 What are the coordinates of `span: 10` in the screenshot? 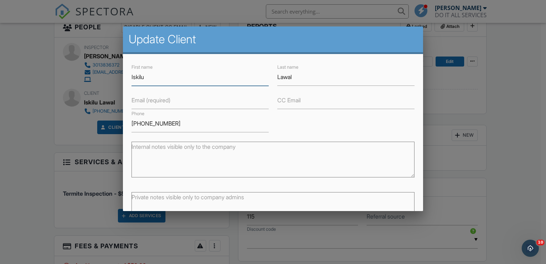 It's located at (540, 242).